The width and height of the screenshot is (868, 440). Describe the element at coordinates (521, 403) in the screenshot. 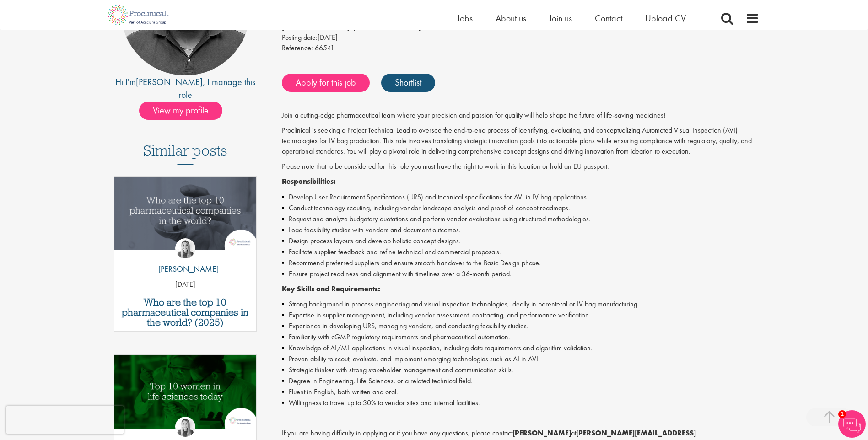

I see `li: Willingness to travel up to 30% to vendor sites and internal facilities.` at that location.